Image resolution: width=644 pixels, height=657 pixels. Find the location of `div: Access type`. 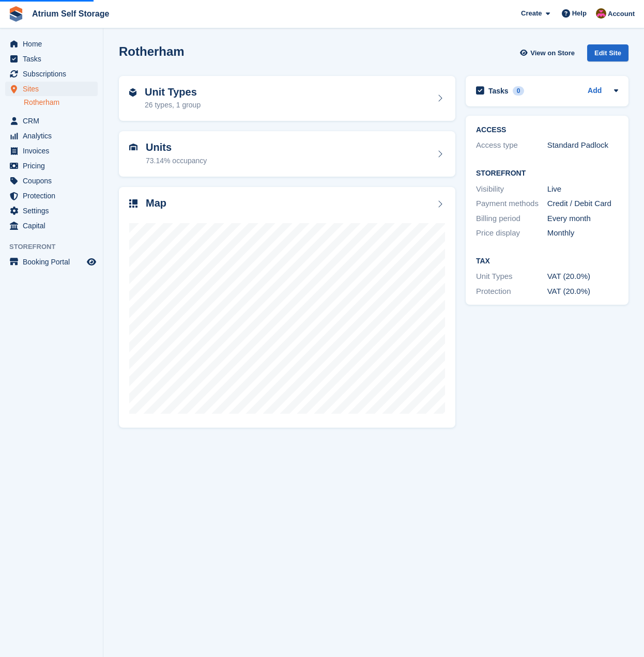

div: Access type is located at coordinates (511, 145).